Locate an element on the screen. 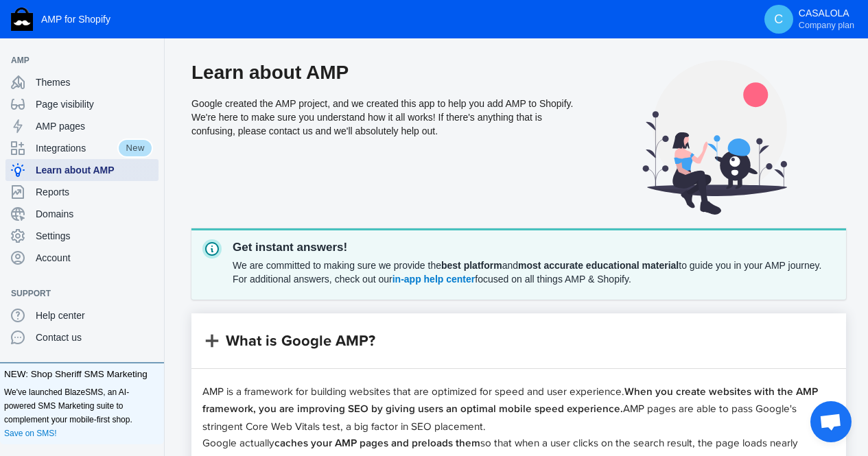 The height and width of the screenshot is (456, 868). span: Domains is located at coordinates (94, 214).